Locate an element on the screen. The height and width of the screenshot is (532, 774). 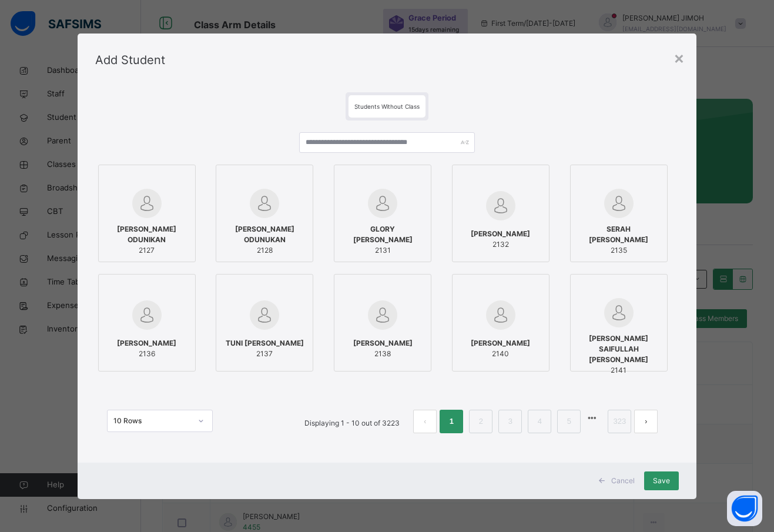
button: next page is located at coordinates (645, 421).